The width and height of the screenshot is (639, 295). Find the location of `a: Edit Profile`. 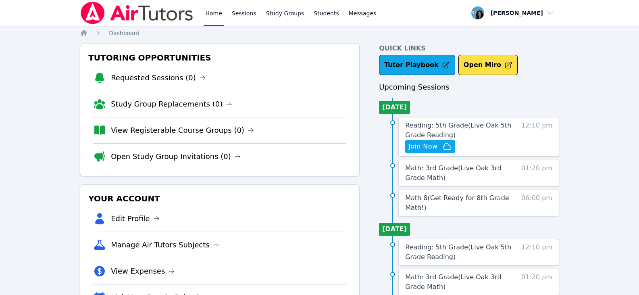

a: Edit Profile is located at coordinates (135, 218).